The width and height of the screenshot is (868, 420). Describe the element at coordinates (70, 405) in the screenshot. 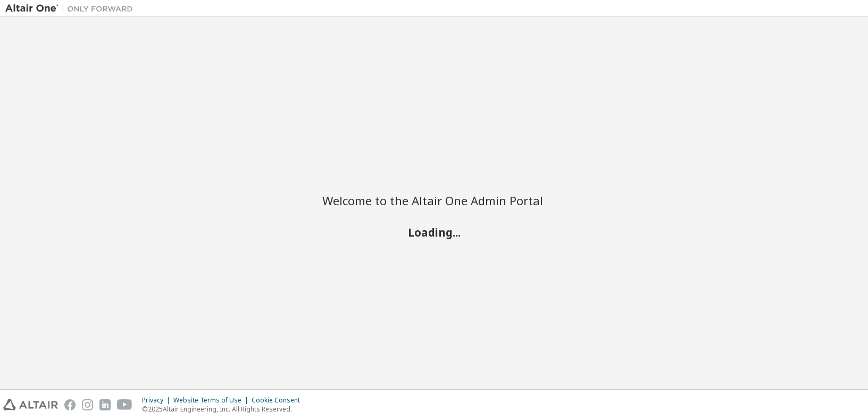

I see `img: facebook.svg` at that location.